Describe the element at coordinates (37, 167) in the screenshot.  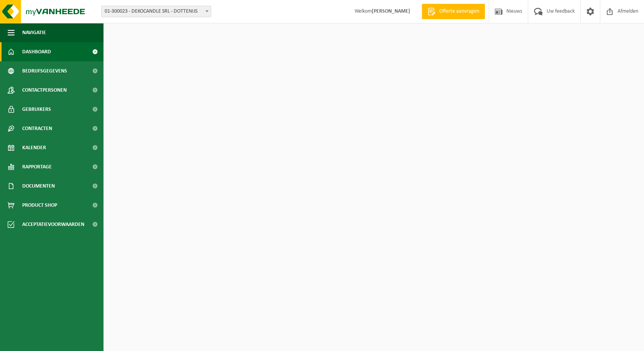
I see `span: Rapportage` at that location.